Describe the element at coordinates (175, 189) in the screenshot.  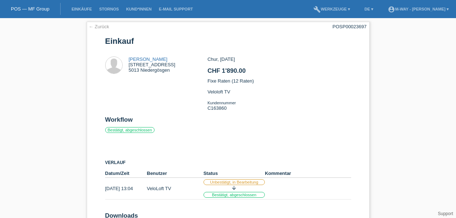
I see `td: VeloLoft TV` at that location.